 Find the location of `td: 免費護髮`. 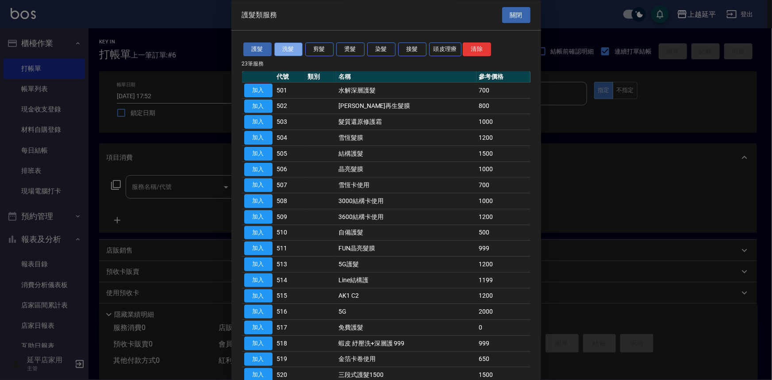

td: 免費護髮 is located at coordinates (406, 328).